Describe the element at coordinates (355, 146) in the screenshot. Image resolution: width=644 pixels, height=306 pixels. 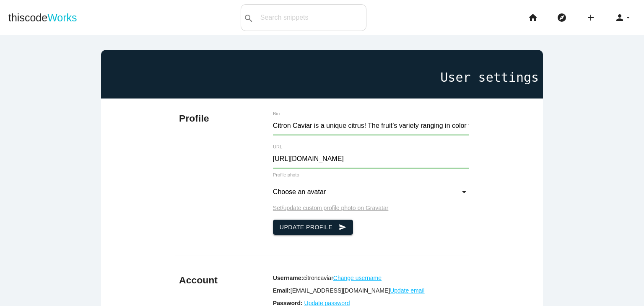
I see `label: URL` at that location.